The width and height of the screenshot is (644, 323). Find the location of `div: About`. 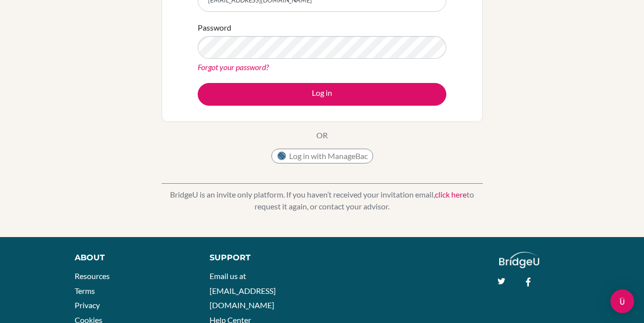

div: About is located at coordinates (131, 258).